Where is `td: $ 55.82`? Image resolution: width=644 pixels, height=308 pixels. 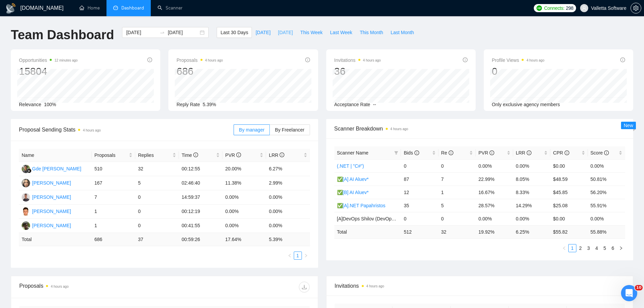 td: $ 55.82 is located at coordinates (569, 232).